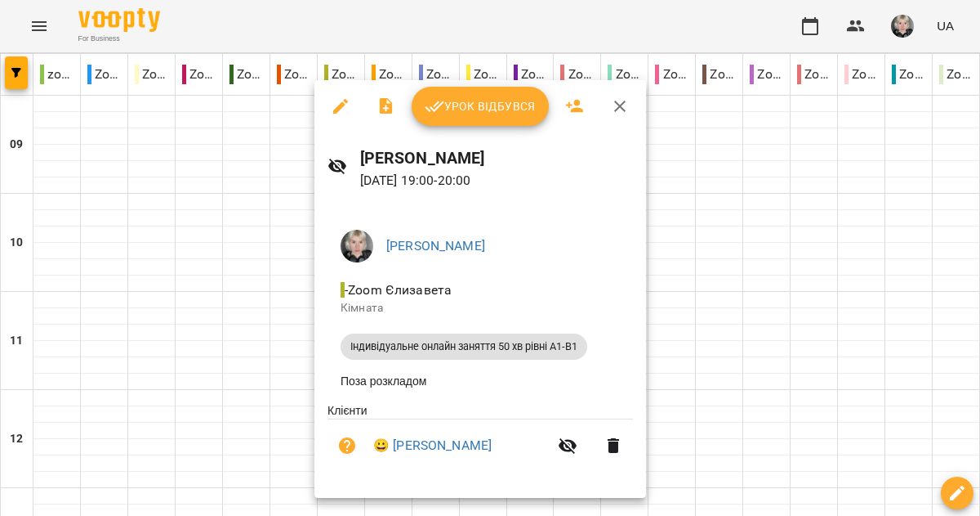 Image resolution: width=980 pixels, height=516 pixels. I want to click on img: e6b29b008becd306e3c71aec93de28f6.jpeg, so click(357, 246).